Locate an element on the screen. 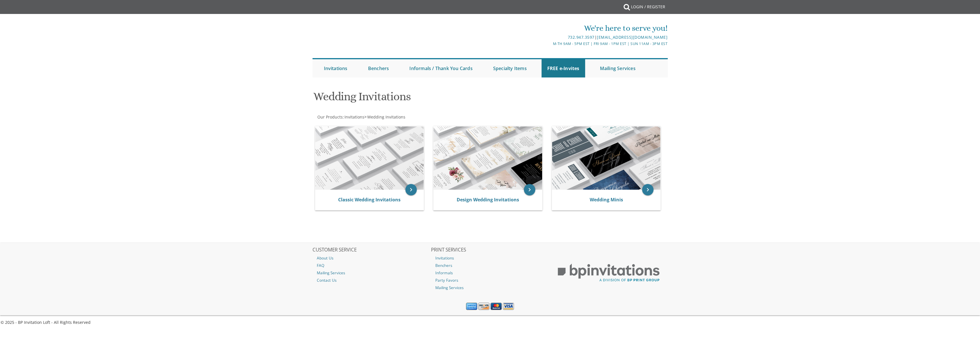 This screenshot has width=980, height=362. img: Visa is located at coordinates (508, 307).